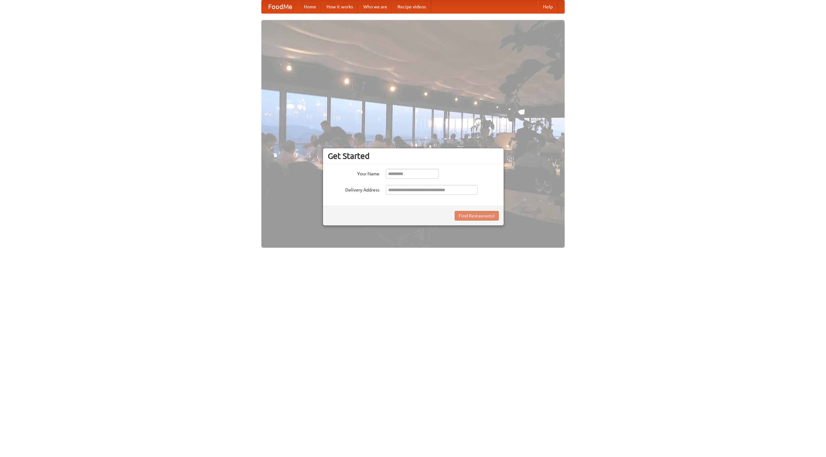 The width and height of the screenshot is (826, 457). Describe the element at coordinates (412, 7) in the screenshot. I see `a: Recipe videos` at that location.